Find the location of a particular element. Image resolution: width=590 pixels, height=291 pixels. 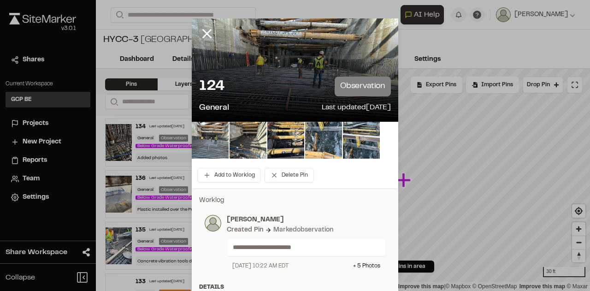

button: Add to Worklog is located at coordinates (229, 175).